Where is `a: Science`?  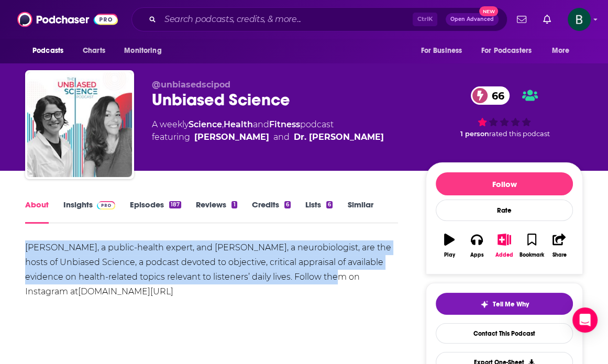 a: Science is located at coordinates (205, 124).